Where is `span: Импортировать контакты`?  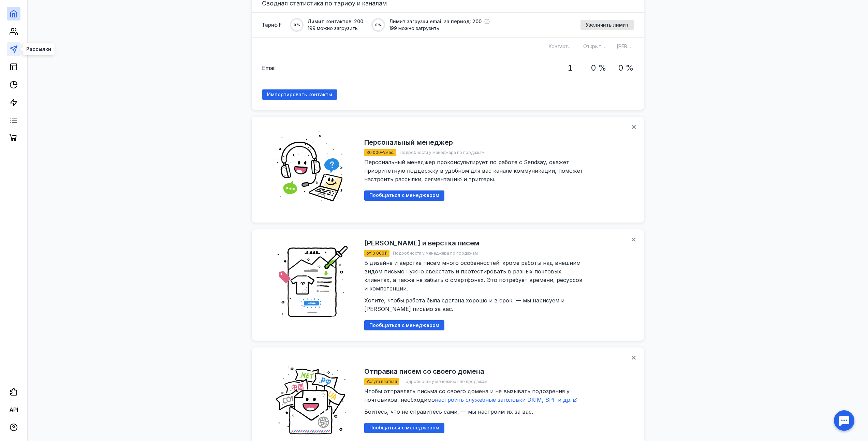 span: Импортировать контакты is located at coordinates (300, 94).